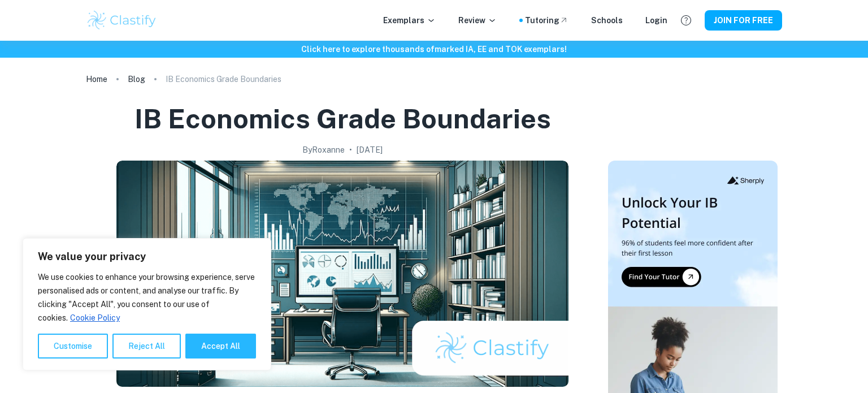 This screenshot has height=393, width=868. I want to click on h6: Click here to explore thousands of marked IA, EE and TOK exemplars !, so click(434, 49).